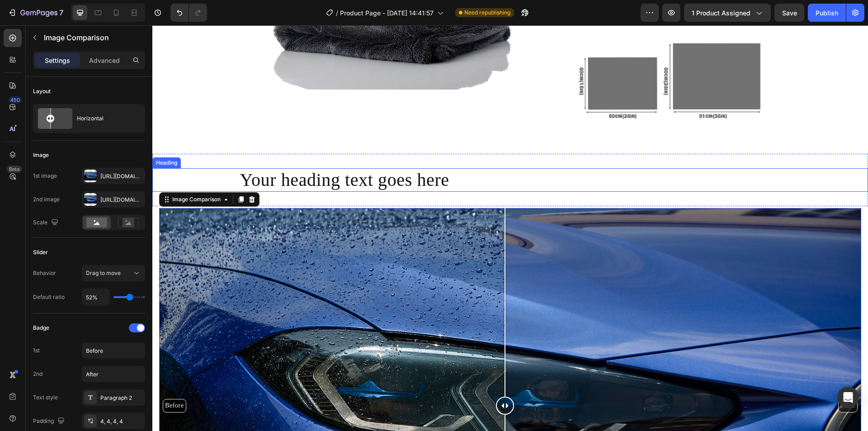  What do you see at coordinates (487, 13) in the screenshot?
I see `span: Need republishing` at bounding box center [487, 13].